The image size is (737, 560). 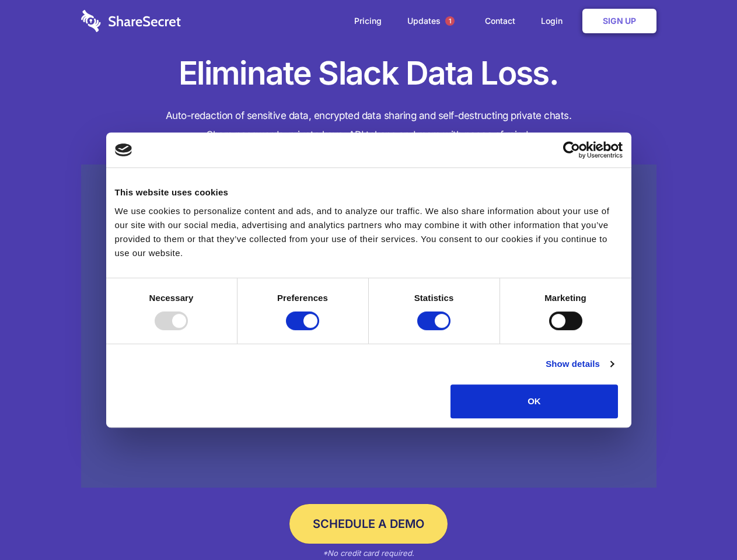 What do you see at coordinates (302, 298) in the screenshot?
I see `strong: Preferences` at bounding box center [302, 298].